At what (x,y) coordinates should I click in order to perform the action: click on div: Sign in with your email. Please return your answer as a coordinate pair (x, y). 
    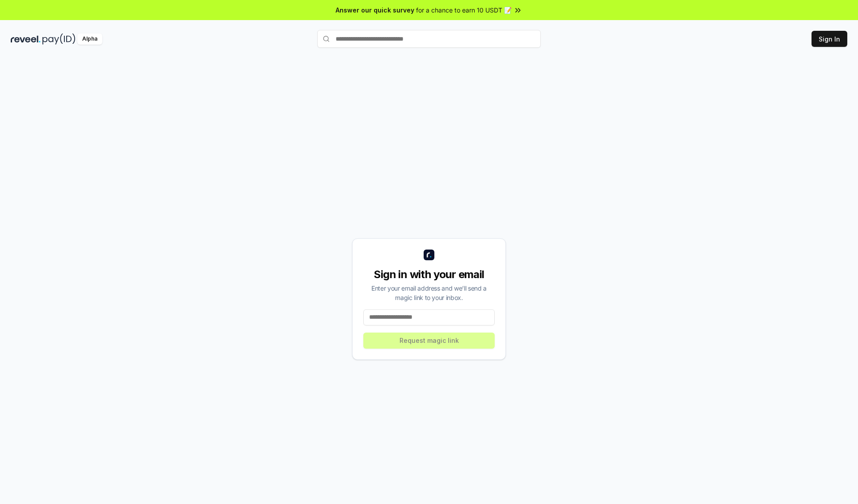
    Looking at the image, I should click on (429, 275).